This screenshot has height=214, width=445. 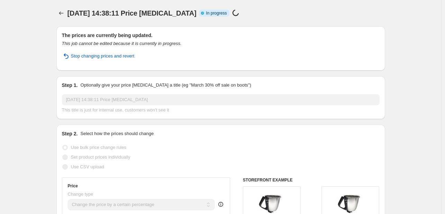 I want to click on p: Select how the prices should change, so click(x=117, y=133).